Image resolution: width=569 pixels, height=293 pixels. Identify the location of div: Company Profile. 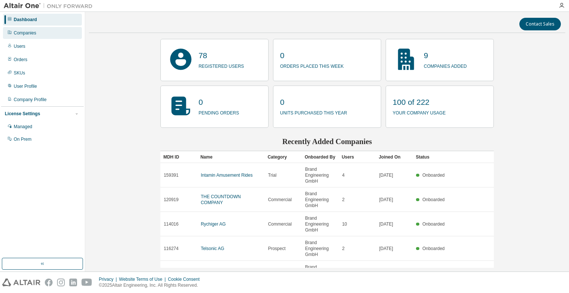
(30, 100).